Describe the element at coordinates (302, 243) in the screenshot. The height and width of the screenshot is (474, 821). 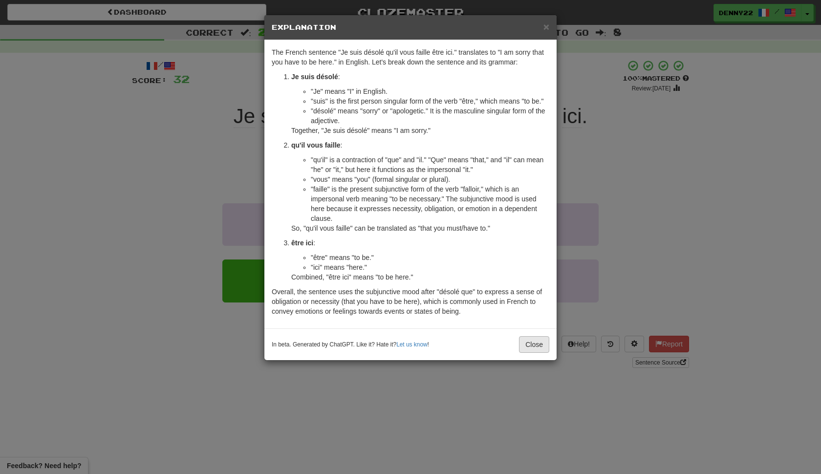
I see `strong: être ici` at that location.